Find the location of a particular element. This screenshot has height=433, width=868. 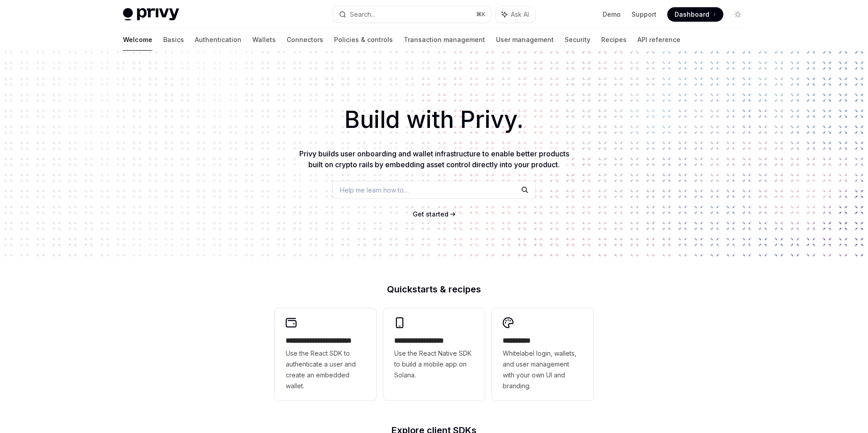

a: Get started is located at coordinates (430, 214).